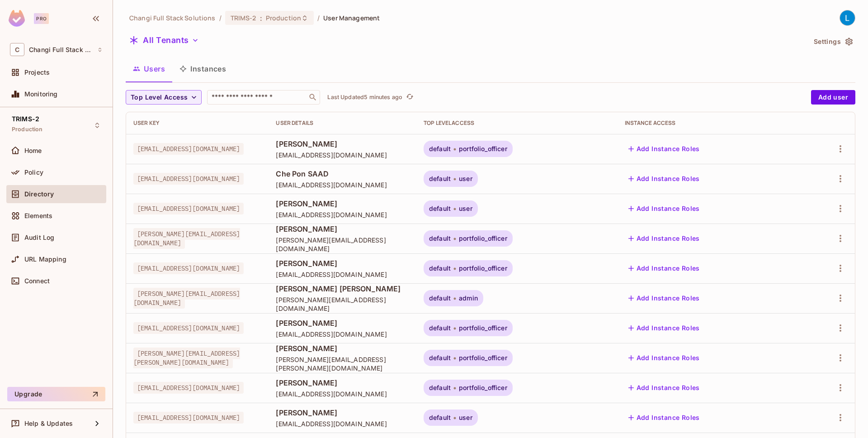 This screenshot has width=868, height=438. Describe the element at coordinates (410, 97) in the screenshot. I see `button: refresh` at that location.